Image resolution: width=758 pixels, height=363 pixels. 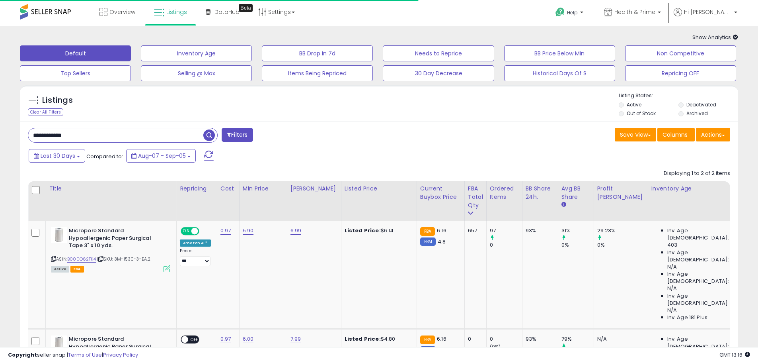 What do you see at coordinates (58, 156) in the screenshot?
I see `span: Last 30 Days` at bounding box center [58, 156].